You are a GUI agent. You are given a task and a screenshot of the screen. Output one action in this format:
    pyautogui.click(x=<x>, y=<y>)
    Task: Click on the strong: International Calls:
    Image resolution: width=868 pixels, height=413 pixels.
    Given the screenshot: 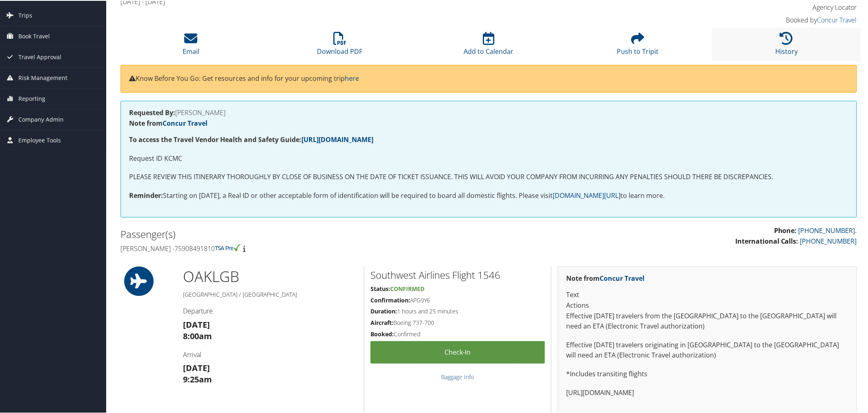 What is the action you would take?
    pyautogui.click(x=767, y=240)
    